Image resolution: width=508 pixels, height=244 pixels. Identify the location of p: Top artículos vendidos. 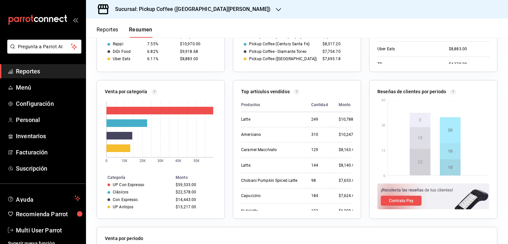
(265, 92).